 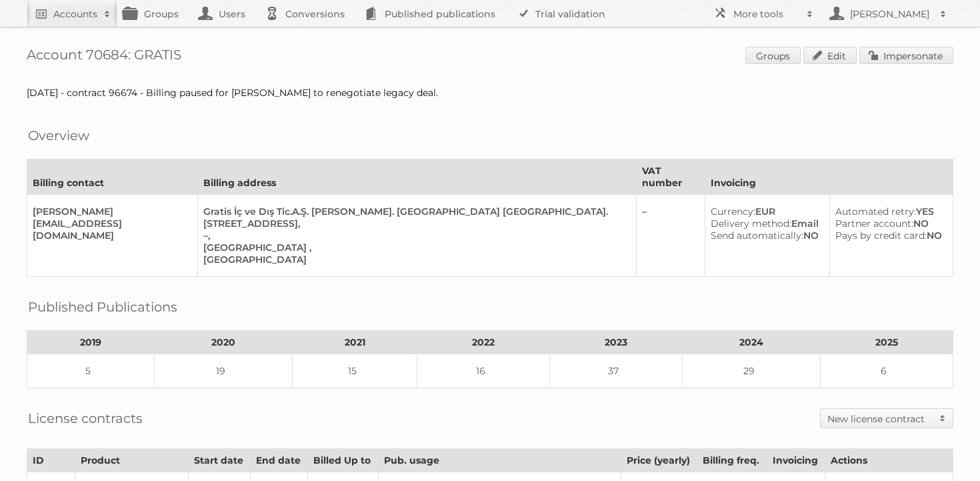 What do you see at coordinates (766, 14) in the screenshot?
I see `h2: More tools` at bounding box center [766, 14].